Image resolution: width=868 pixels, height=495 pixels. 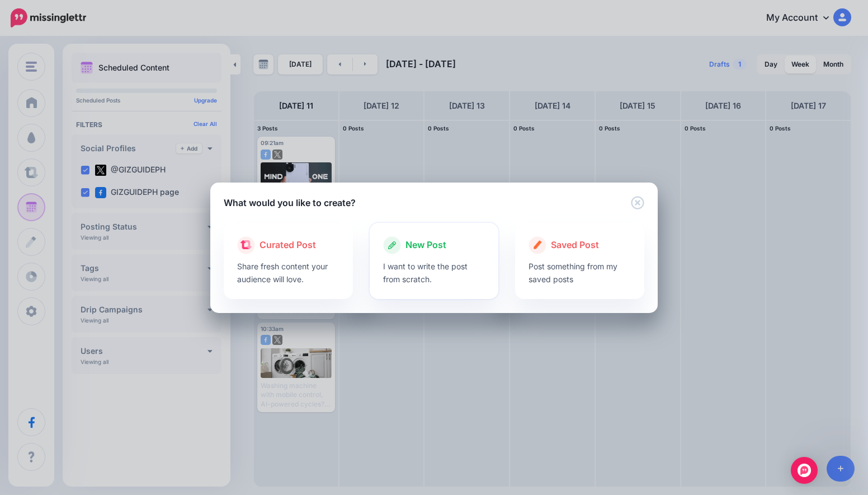 What do you see at coordinates (246, 244) in the screenshot?
I see `img: curate.png` at bounding box center [246, 244].